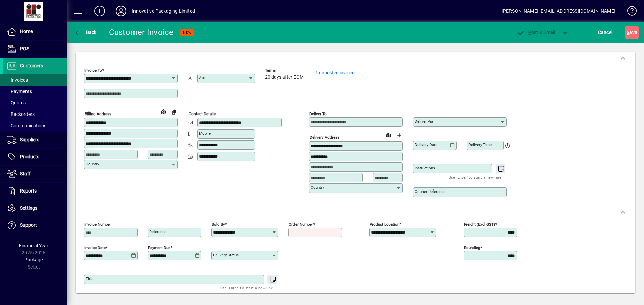 The height and width of the screenshot is (305, 644). What do you see at coordinates (25, 48) in the screenshot?
I see `span: POS` at bounding box center [25, 48].